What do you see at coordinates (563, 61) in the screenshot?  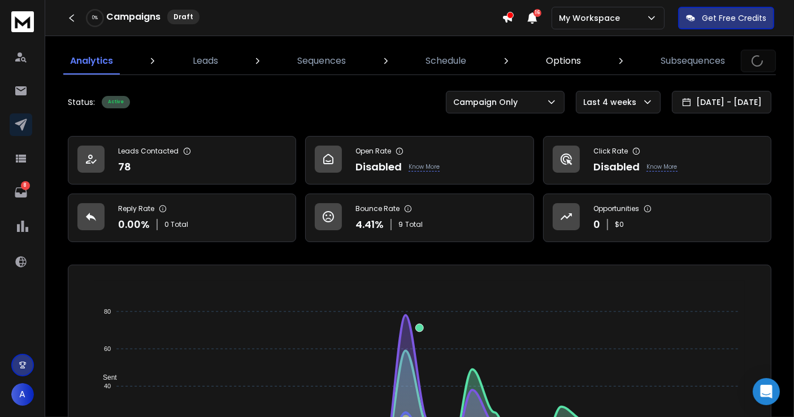 I see `a: Options` at bounding box center [563, 61].